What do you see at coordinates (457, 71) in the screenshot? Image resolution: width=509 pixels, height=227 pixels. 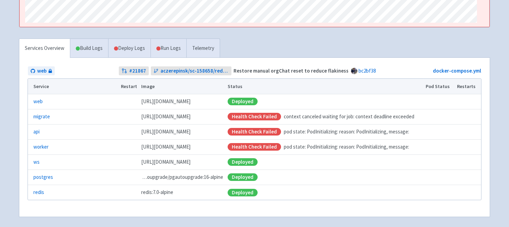 I see `a: docker-compose.yml` at bounding box center [457, 71].